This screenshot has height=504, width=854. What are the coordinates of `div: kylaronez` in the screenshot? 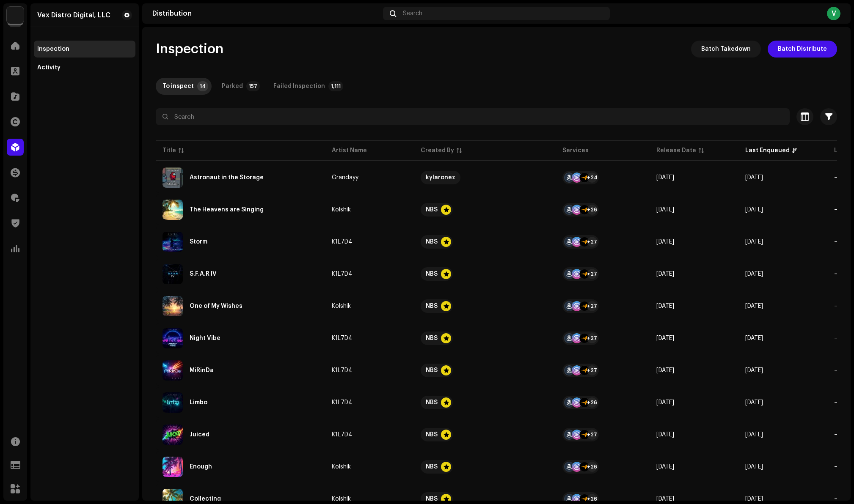 It's located at (441, 178).